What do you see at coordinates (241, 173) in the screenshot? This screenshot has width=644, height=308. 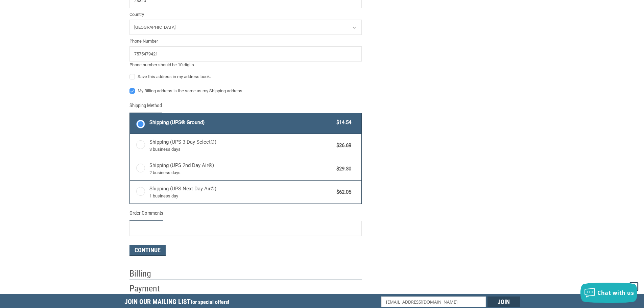 I see `span: 2 business days` at bounding box center [241, 173].